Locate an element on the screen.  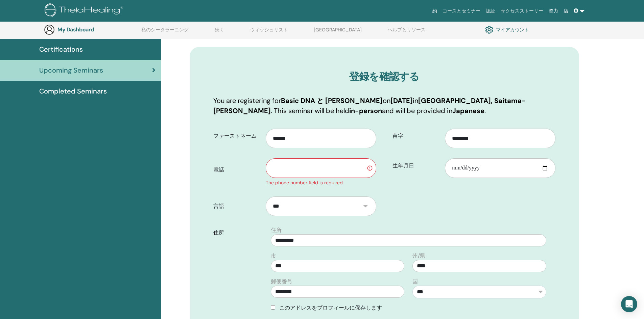
label: 国 is located at coordinates (415, 282).